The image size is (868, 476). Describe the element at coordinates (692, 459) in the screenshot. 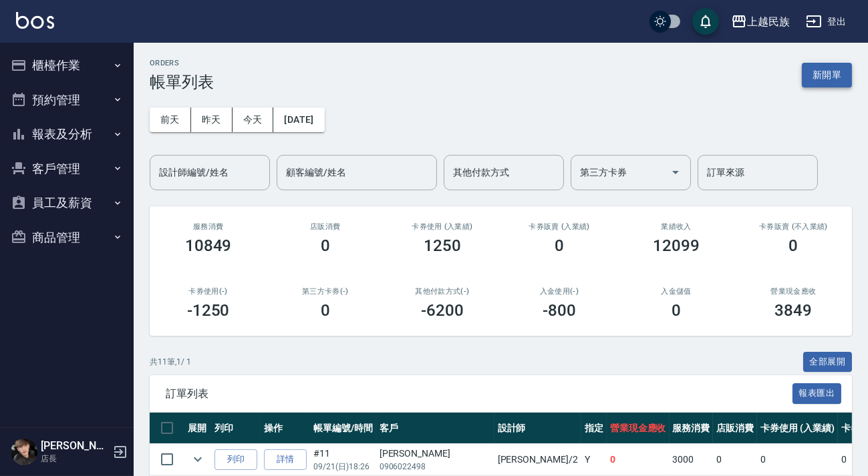

I see `td: 3000` at that location.